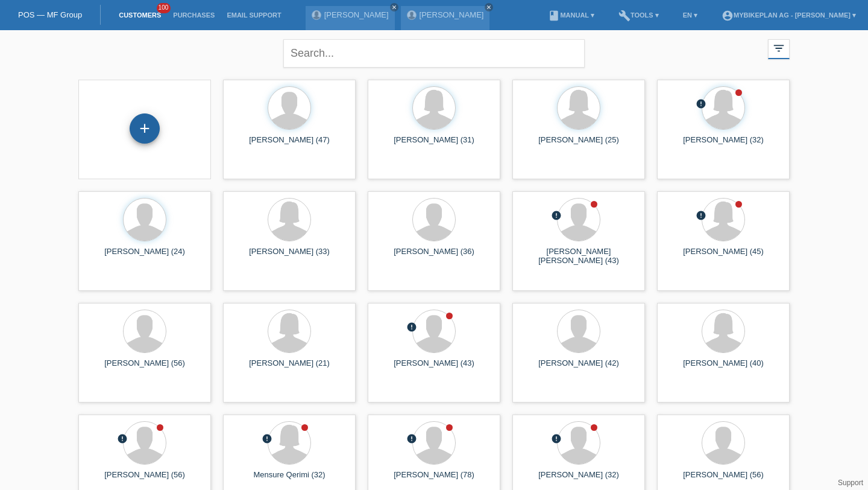  Describe the element at coordinates (434, 53) in the screenshot. I see `input: Search...` at that location.